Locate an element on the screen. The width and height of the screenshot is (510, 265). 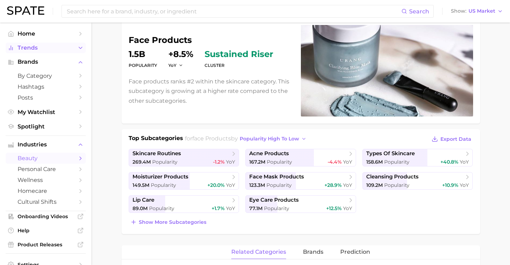
h1: face products is located at coordinates (211, 40).